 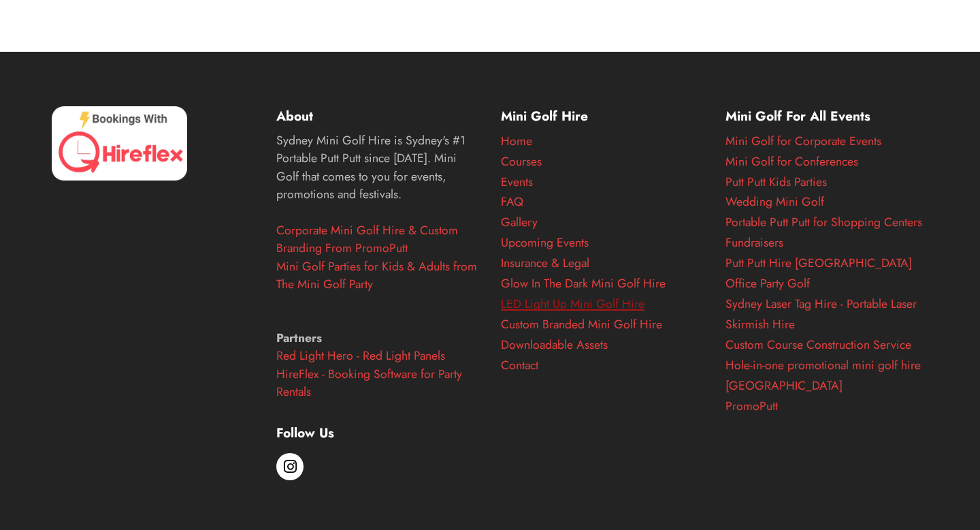 What do you see at coordinates (369, 382) in the screenshot?
I see `a: HireFlex - Booking Software for Party Rentals` at bounding box center [369, 382].